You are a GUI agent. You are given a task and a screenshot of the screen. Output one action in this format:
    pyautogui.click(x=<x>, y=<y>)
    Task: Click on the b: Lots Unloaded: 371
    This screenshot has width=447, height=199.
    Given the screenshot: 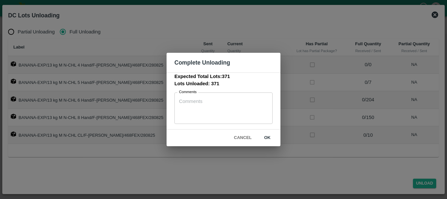 What is the action you would take?
    pyautogui.click(x=197, y=83)
    